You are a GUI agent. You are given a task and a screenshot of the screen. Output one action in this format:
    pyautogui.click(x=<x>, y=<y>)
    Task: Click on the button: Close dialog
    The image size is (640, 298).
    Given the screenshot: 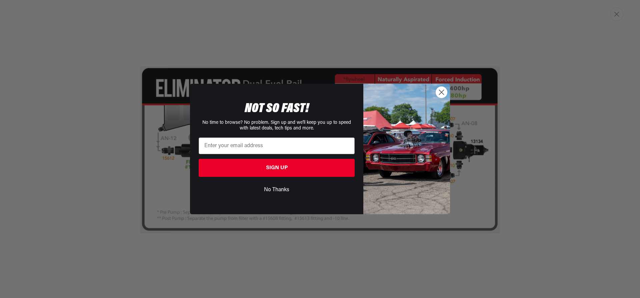 What is the action you would take?
    pyautogui.click(x=441, y=92)
    